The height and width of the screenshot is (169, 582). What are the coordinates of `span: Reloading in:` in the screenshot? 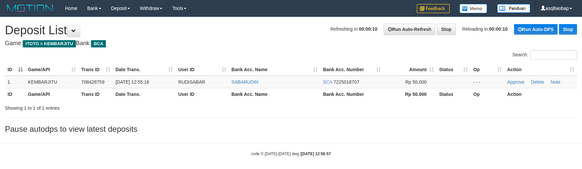 It's located at (485, 29).